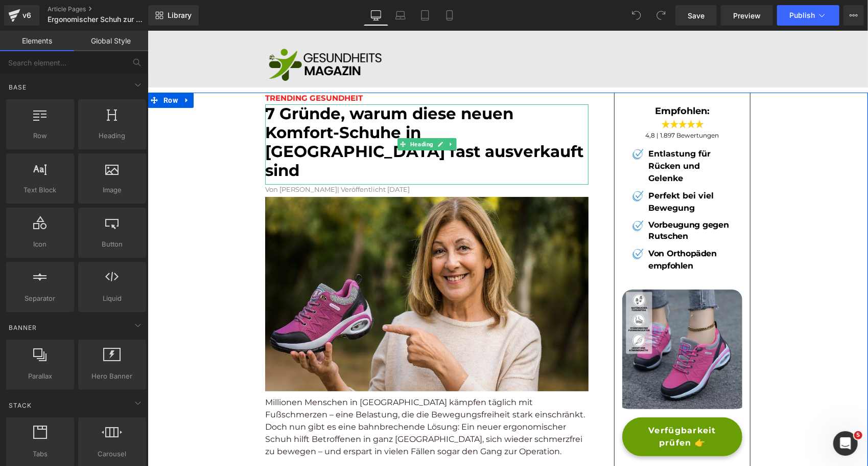 This screenshot has height=466, width=868. I want to click on button: More, so click(854, 15).